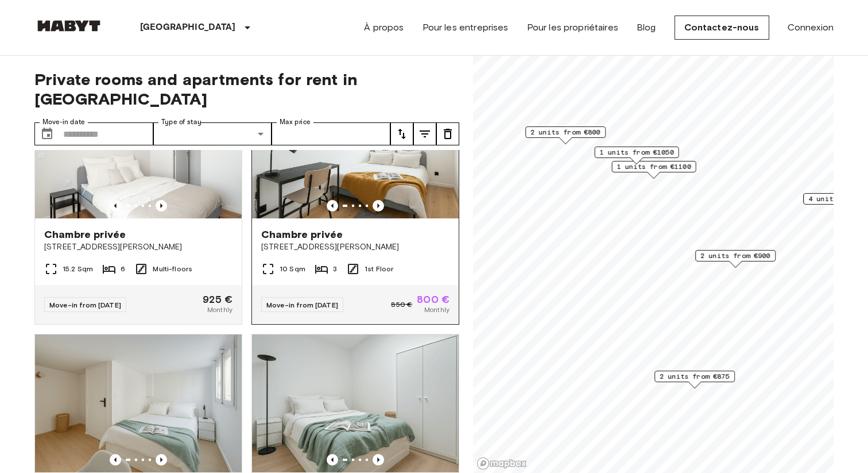 The height and width of the screenshot is (473, 868). What do you see at coordinates (335, 269) in the screenshot?
I see `span: 3` at bounding box center [335, 269].